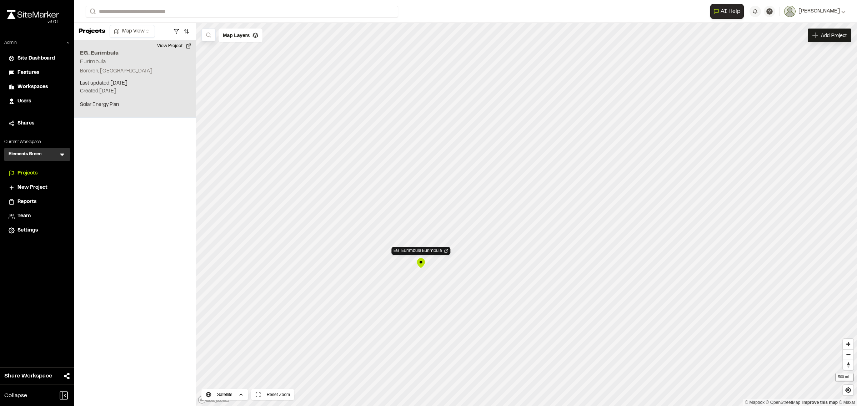 This screenshot has width=857, height=406. I want to click on div: 500 mi, so click(844, 378).